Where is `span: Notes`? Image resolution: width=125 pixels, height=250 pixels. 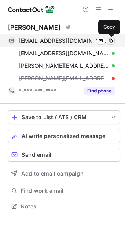
span: Notes is located at coordinates (69, 207).